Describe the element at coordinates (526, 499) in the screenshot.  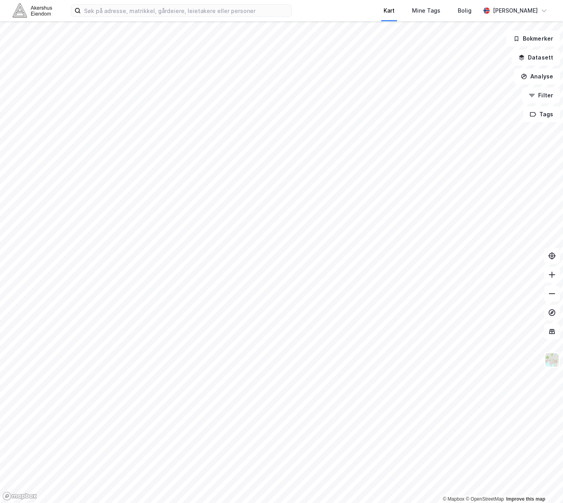
I see `a: Improve this map` at that location.